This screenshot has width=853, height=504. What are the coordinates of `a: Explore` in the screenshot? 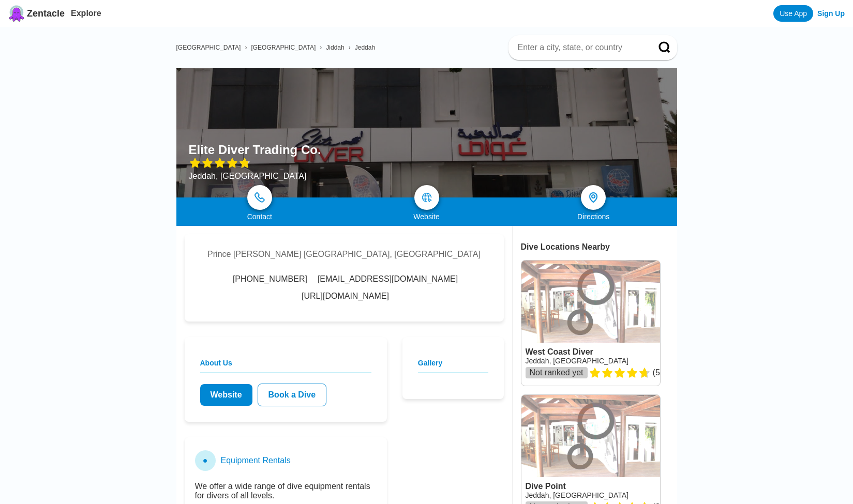 It's located at (86, 13).